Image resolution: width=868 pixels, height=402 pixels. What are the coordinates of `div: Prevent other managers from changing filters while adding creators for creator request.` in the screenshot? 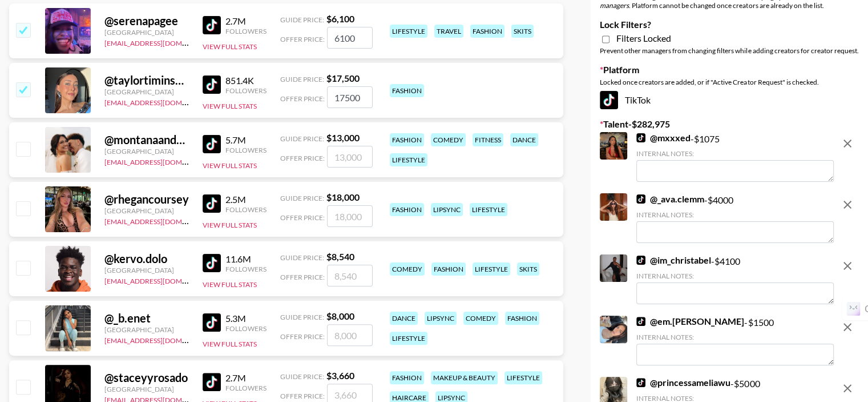 It's located at (730, 51).